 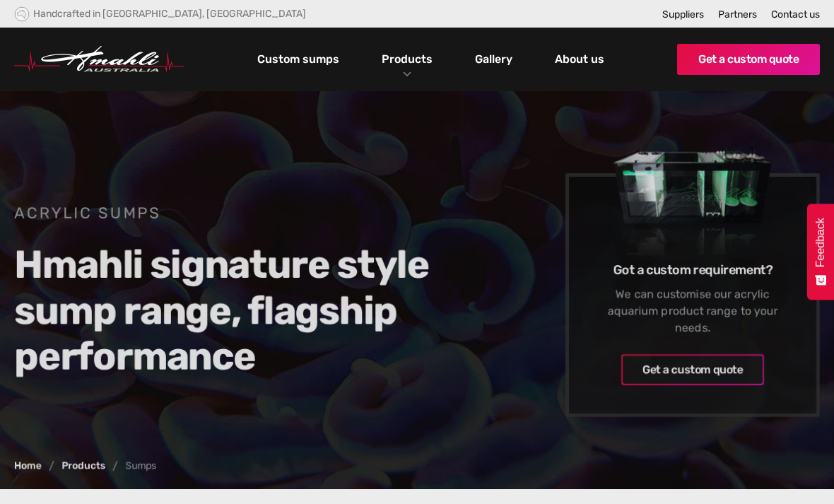 I want to click on h6: Got a custom requirement?, so click(x=693, y=270).